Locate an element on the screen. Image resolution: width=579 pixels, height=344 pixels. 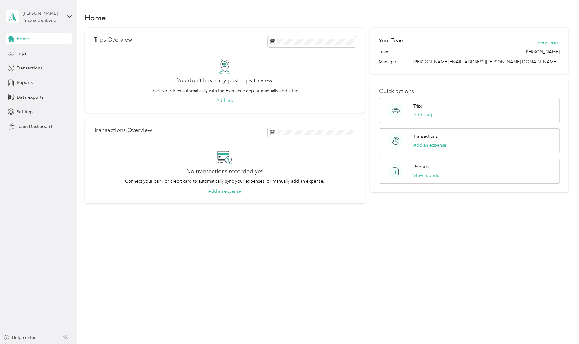
h2: Your Team is located at coordinates (392, 40).